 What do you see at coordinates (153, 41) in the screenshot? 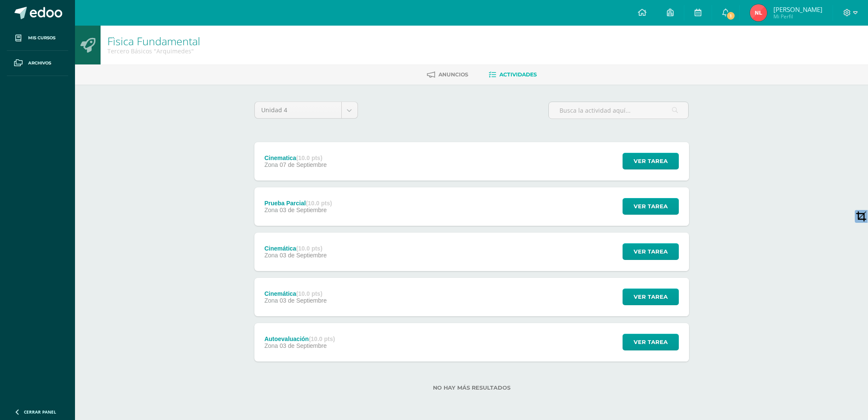
I see `h1: Fìsica Fundamental` at bounding box center [153, 41].